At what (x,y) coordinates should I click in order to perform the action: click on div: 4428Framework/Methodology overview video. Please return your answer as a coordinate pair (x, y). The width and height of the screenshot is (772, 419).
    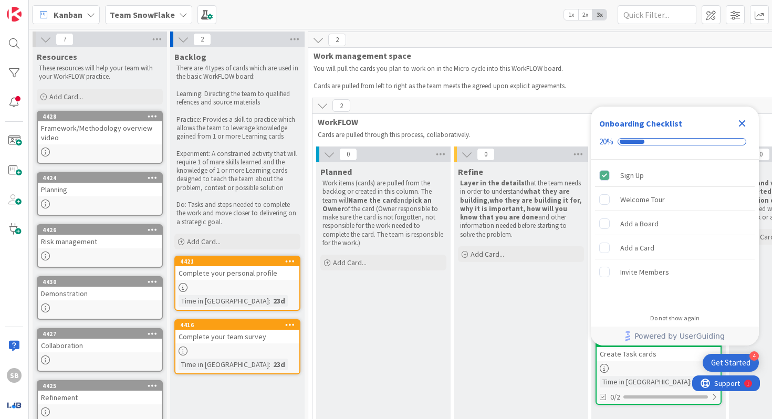
    Looking at the image, I should click on (100, 128).